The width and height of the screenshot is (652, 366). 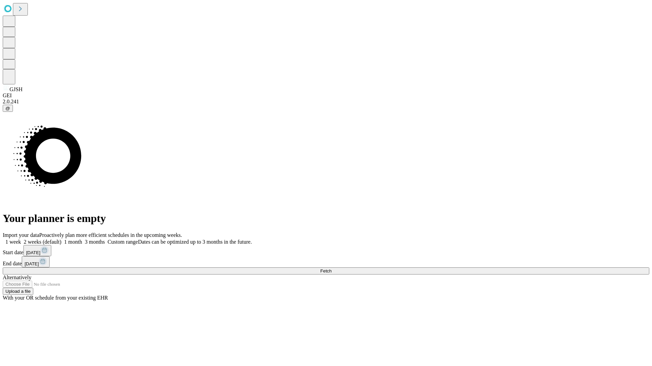 What do you see at coordinates (326, 251) in the screenshot?
I see `div: Start date` at bounding box center [326, 251].